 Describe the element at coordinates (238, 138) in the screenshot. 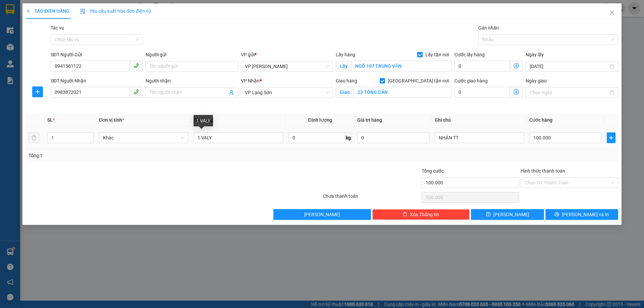

I see `input: VD: Bàn, Ghế` at that location.